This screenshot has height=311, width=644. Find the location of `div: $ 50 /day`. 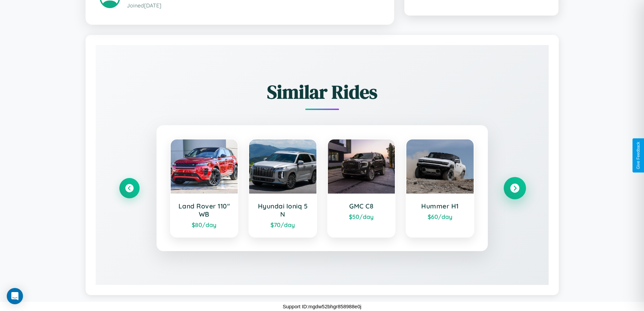

div: $ 50 /day is located at coordinates (362, 217).